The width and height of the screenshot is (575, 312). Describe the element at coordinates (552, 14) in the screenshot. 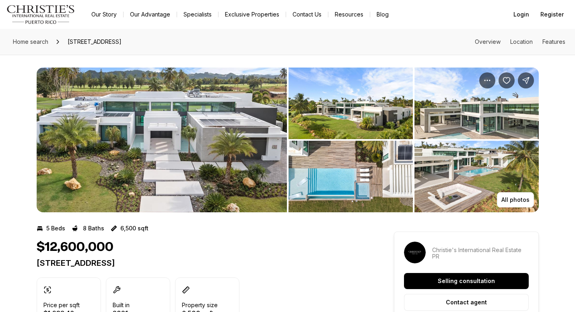

I see `button: Register` at that location.